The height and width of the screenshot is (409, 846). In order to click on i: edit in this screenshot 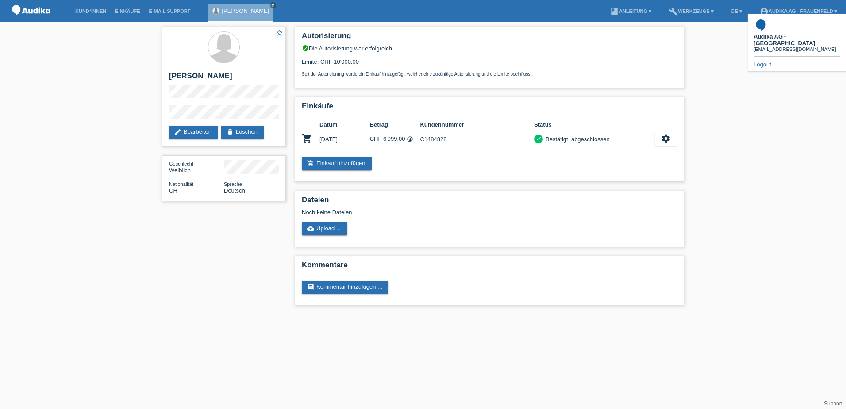, I will do `click(178, 132)`.